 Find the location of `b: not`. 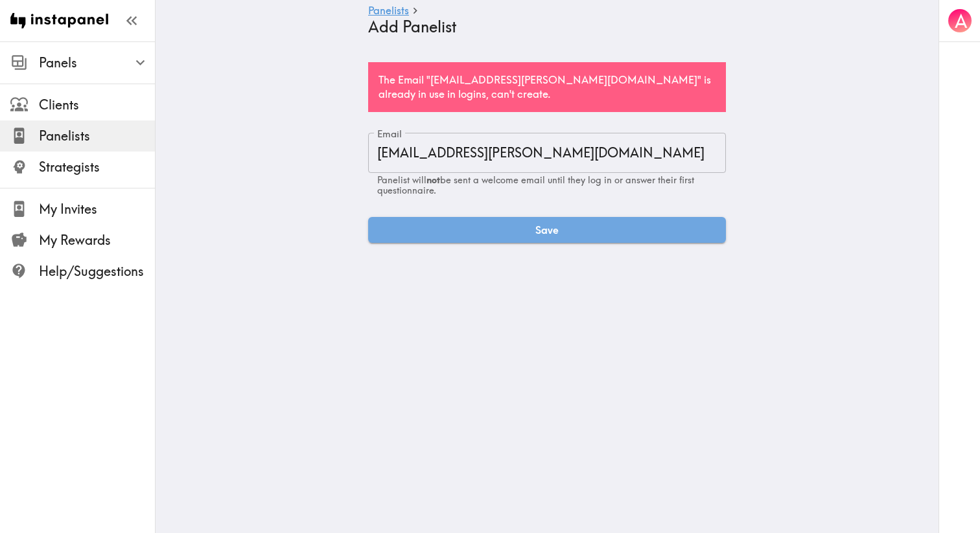

b: not is located at coordinates (433, 180).